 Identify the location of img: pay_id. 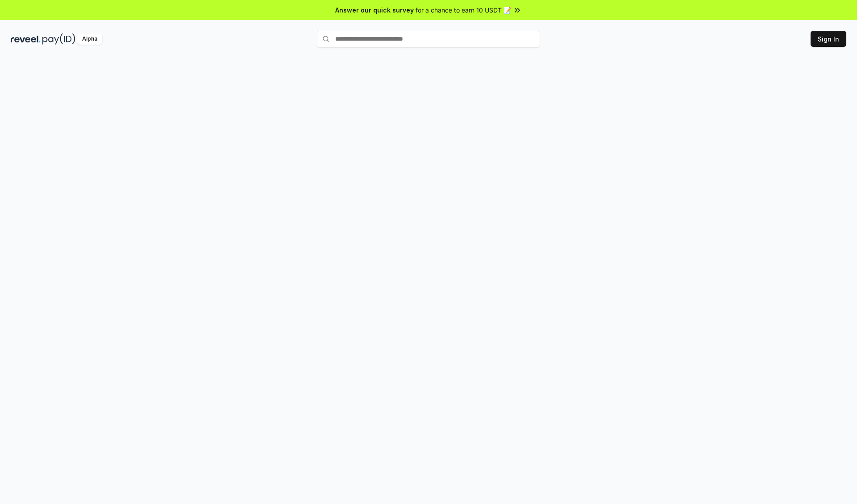
(59, 39).